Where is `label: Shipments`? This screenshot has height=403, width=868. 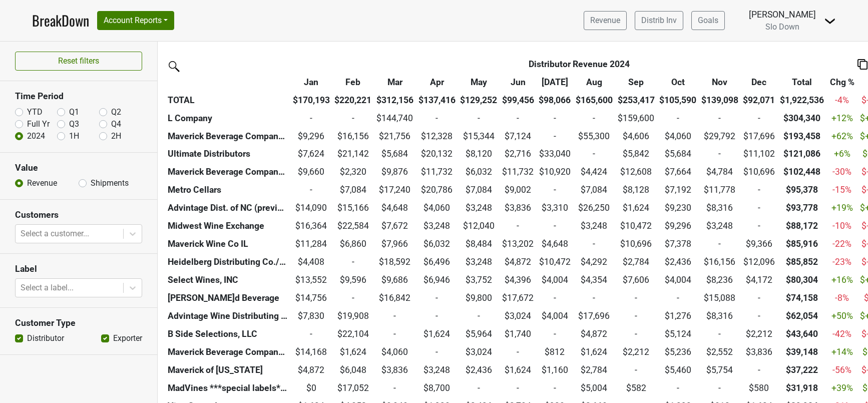 label: Shipments is located at coordinates (109, 183).